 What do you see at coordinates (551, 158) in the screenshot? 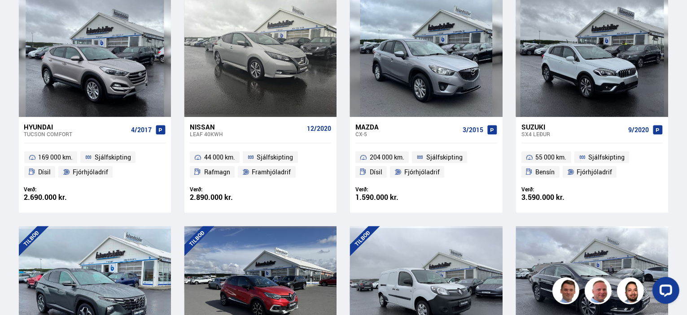
I see `span: 55 000 km.` at bounding box center [551, 158].